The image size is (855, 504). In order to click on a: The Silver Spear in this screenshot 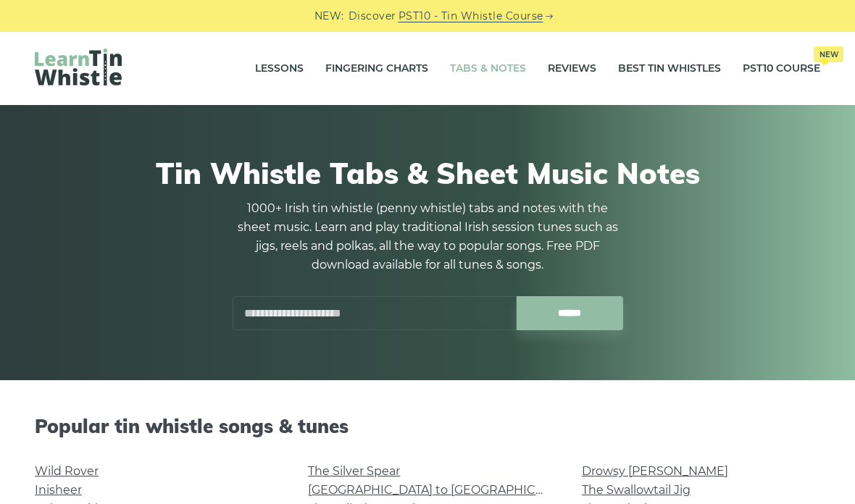, I will do `click(354, 471)`.